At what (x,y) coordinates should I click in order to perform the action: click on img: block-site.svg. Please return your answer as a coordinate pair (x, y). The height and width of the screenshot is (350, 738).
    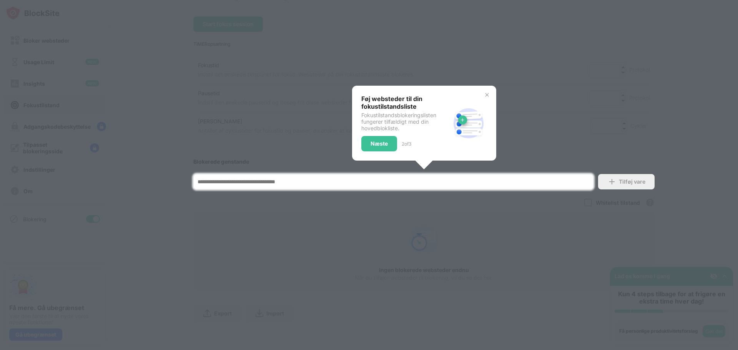
    Looking at the image, I should click on (469, 123).